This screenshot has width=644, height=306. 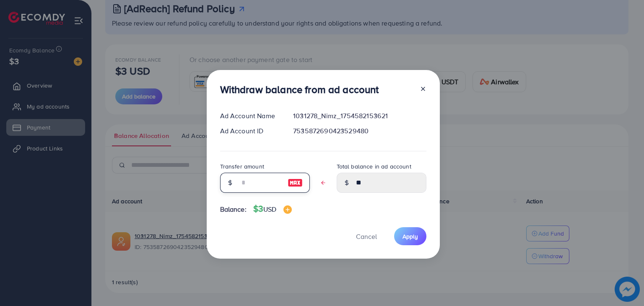 I want to click on span: Apply, so click(x=410, y=237).